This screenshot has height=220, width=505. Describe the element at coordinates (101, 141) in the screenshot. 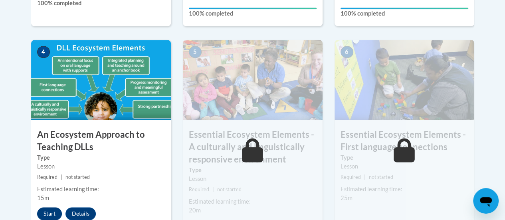

I see `h3: An Ecosystem Approach to Teaching DLLs` at that location.